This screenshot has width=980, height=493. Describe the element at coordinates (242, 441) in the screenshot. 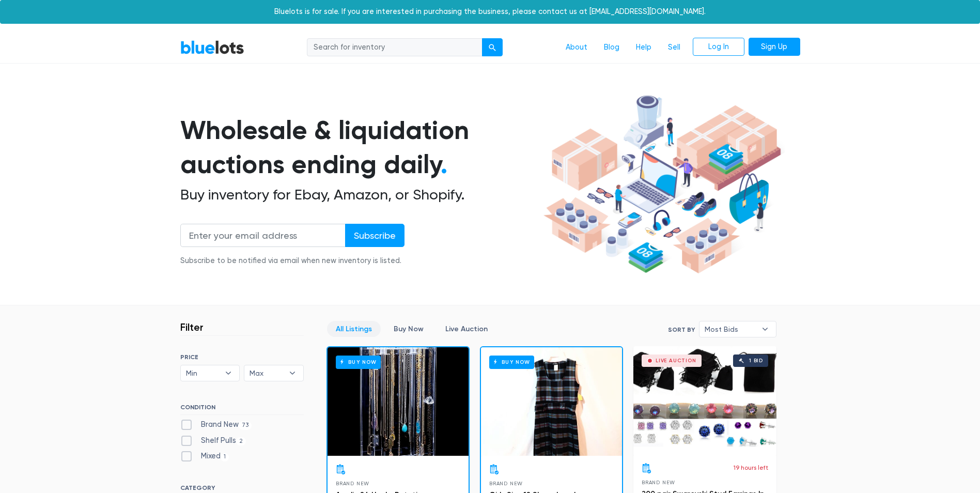

I see `span: 2` at that location.